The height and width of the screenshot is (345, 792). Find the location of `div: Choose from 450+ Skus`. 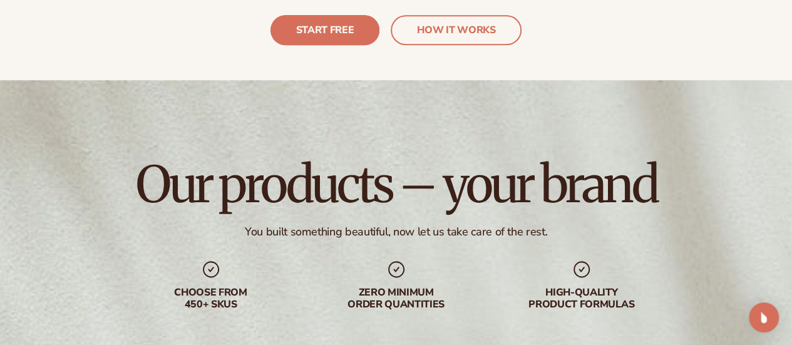

div: Choose from 450+ Skus is located at coordinates (211, 299).